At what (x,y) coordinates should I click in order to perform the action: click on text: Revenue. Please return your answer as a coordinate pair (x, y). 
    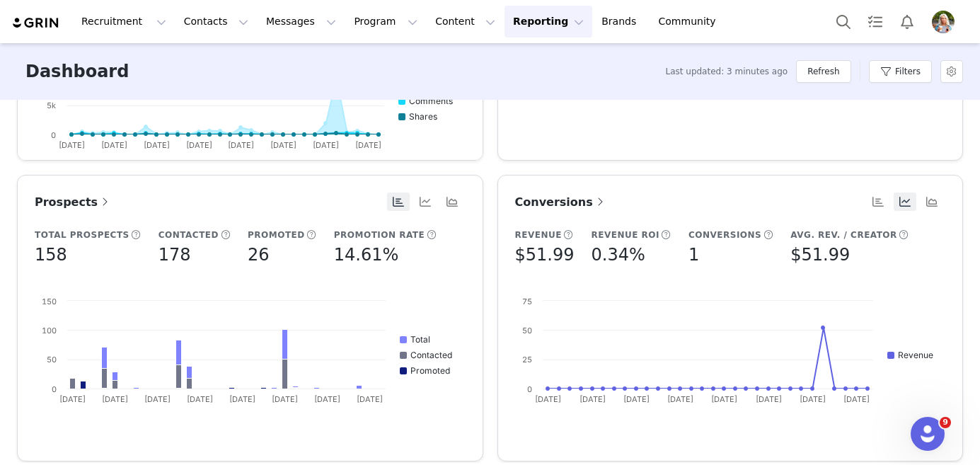
    Looking at the image, I should click on (916, 355).